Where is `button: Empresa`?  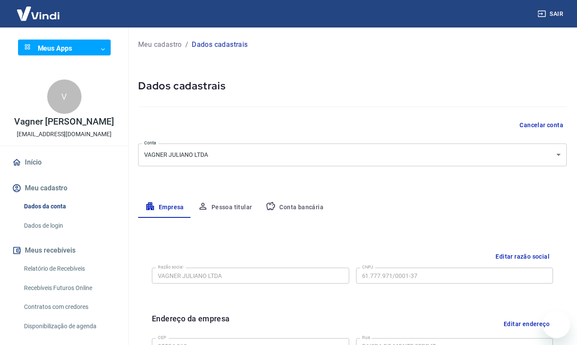
button: Empresa is located at coordinates (164, 207).